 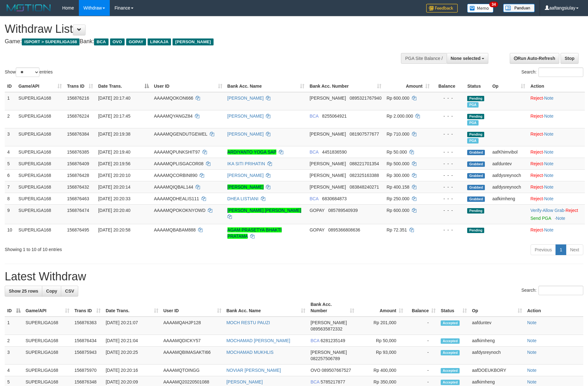 I want to click on a: MOCH RESTU PAUZI, so click(x=249, y=323).